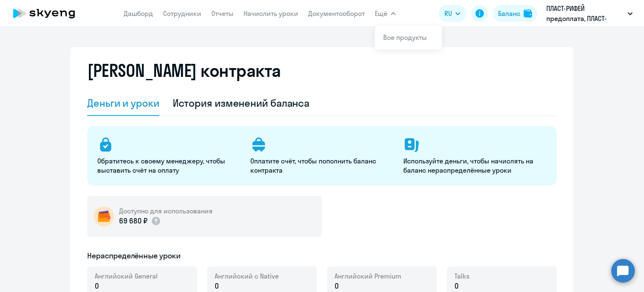 The image size is (644, 292). Describe the element at coordinates (182, 13) in the screenshot. I see `a: Сотрудники` at that location.